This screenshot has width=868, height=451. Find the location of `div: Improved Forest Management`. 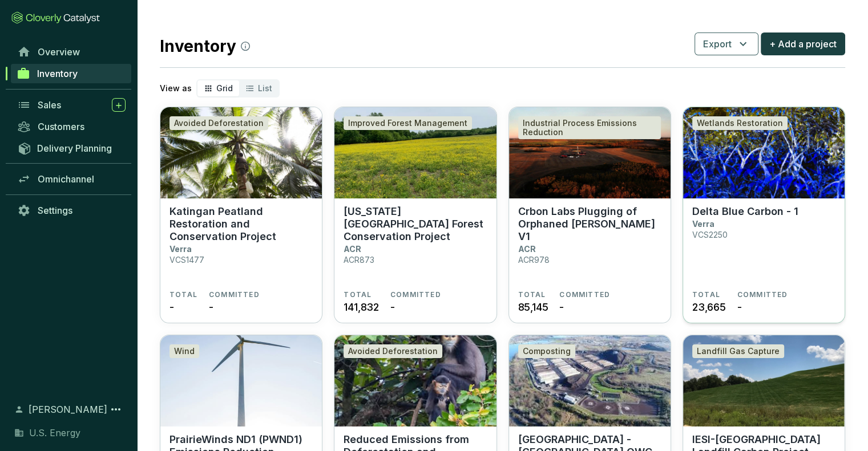

div: Improved Forest Management is located at coordinates (407, 123).